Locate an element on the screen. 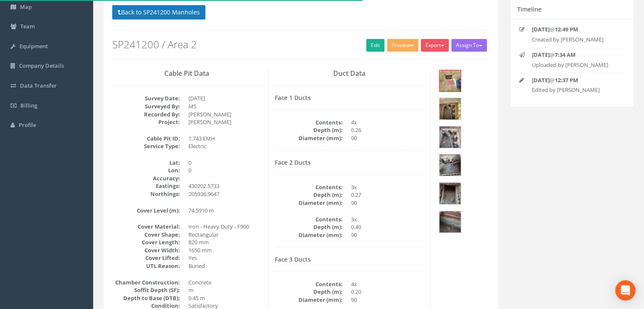  img: ad1509e0-f662-b8e1-c1a2-d0a8b589f2f6_2ef63559-1ca4-c3e2-0c0b-dd57f33e33b8_thumb.jpg is located at coordinates (450, 193).